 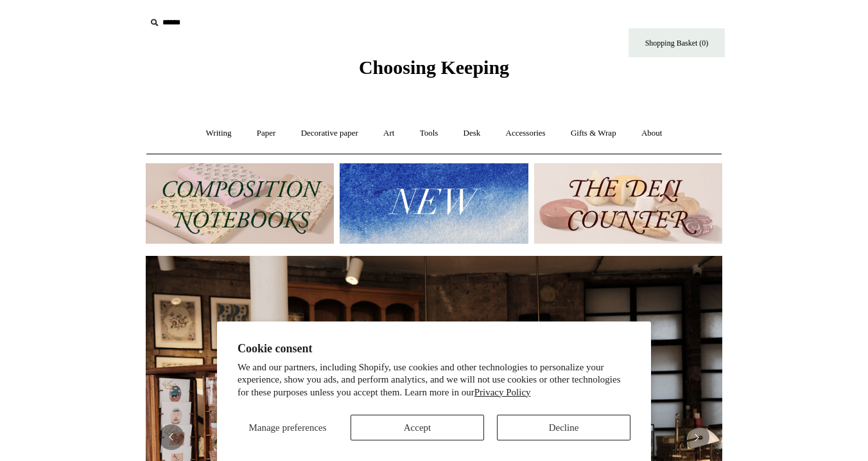 I want to click on img: New.jpg__PID:f73bdf93-380a-4a35-bcfe-7823039498e1, so click(x=434, y=203).